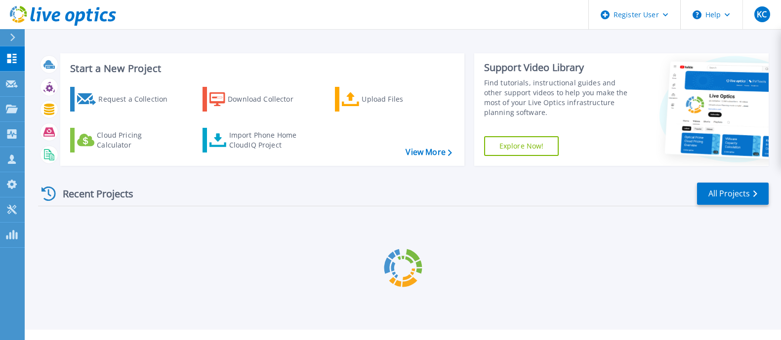 Image resolution: width=781 pixels, height=340 pixels. What do you see at coordinates (267, 99) in the screenshot?
I see `div: Download Collector` at bounding box center [267, 99].